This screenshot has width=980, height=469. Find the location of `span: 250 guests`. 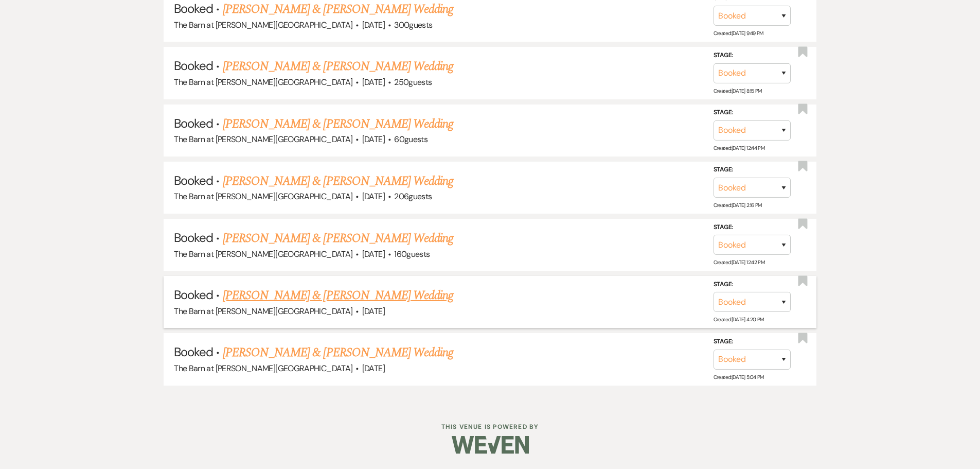

span: 250 guests is located at coordinates (412, 82).